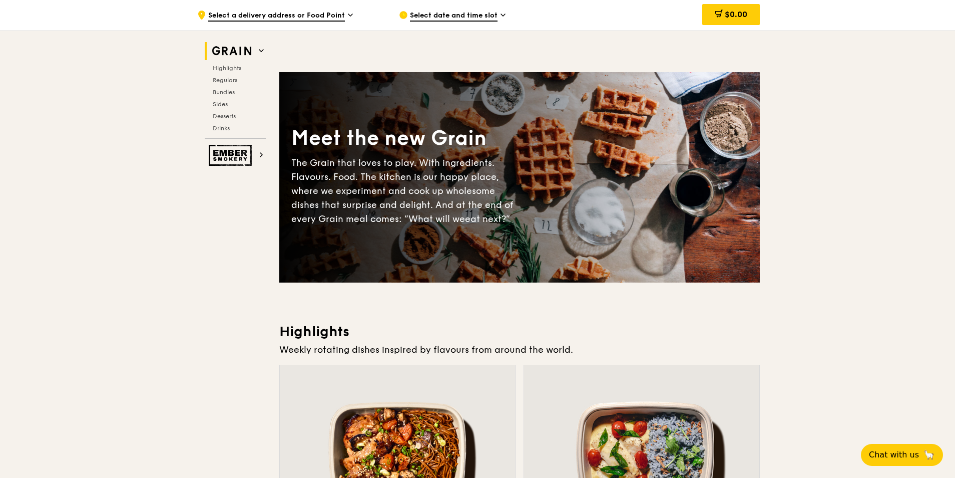 This screenshot has height=478, width=955. What do you see at coordinates (224, 116) in the screenshot?
I see `span: Desserts` at bounding box center [224, 116].